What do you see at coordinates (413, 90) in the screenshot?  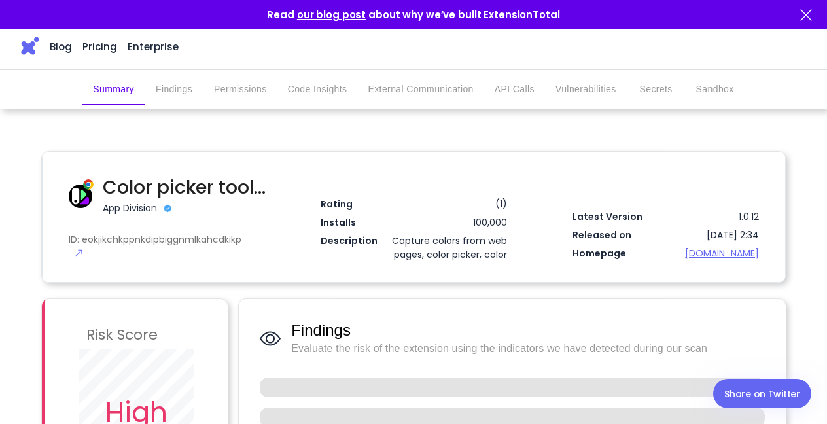 I see `div: secondary tabs example` at bounding box center [413, 90].